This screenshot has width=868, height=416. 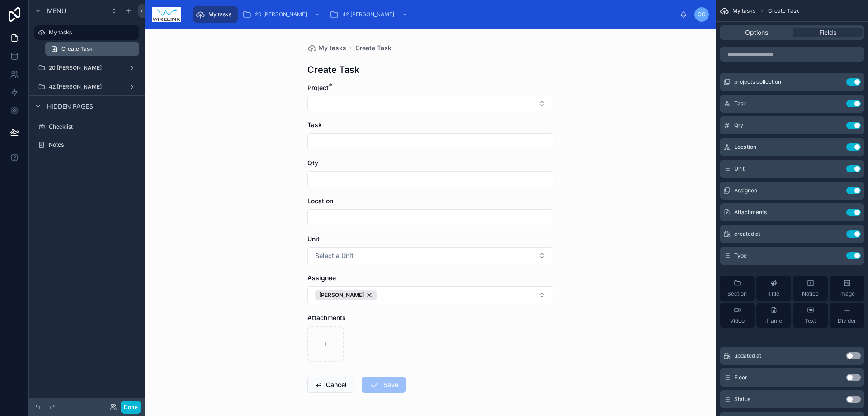 What do you see at coordinates (331, 384) in the screenshot?
I see `button: Cancel` at bounding box center [331, 384].